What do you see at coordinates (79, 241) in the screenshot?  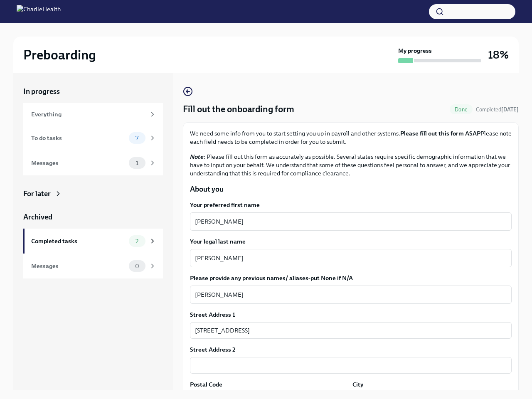 I see `div: Completed tasks` at bounding box center [79, 241].